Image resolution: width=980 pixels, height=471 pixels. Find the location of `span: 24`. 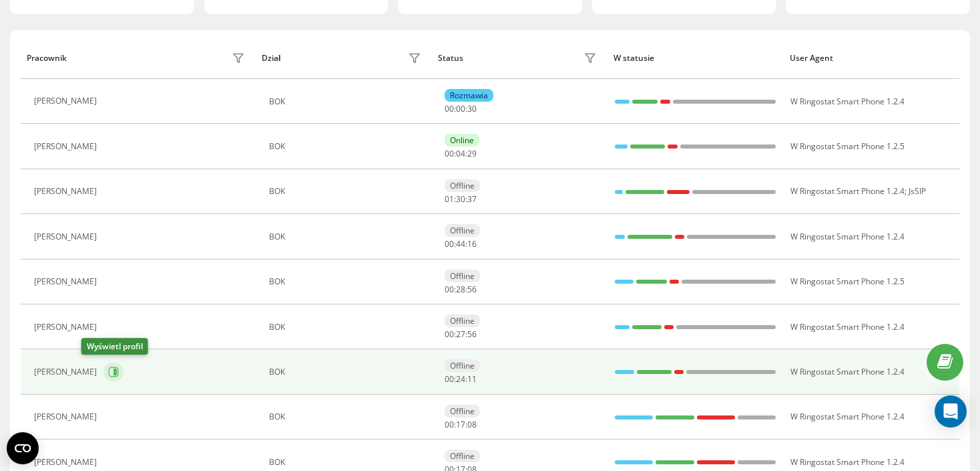

span: 24 is located at coordinates (461, 379).